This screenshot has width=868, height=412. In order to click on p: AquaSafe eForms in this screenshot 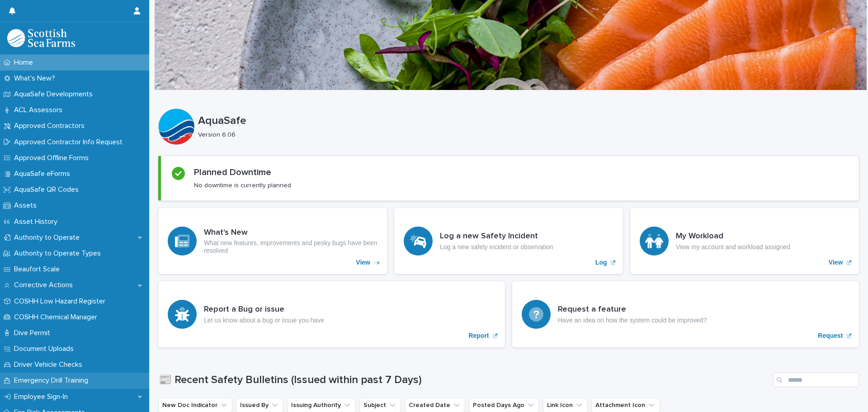, I will do `click(44, 174)`.